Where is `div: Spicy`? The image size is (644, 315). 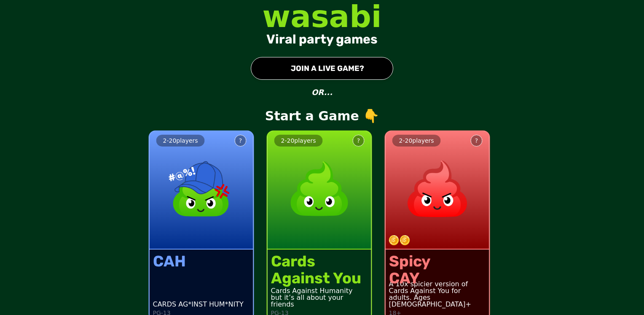
div: Spicy is located at coordinates (410, 261).